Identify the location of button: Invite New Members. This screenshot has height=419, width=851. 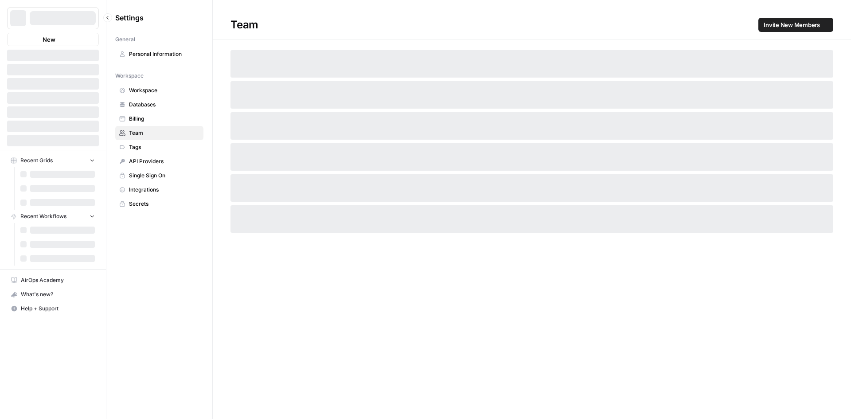
(795, 25).